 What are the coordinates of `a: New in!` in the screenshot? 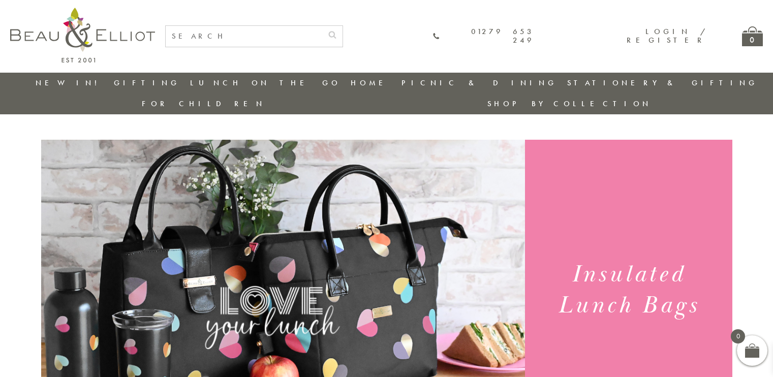 It's located at (70, 83).